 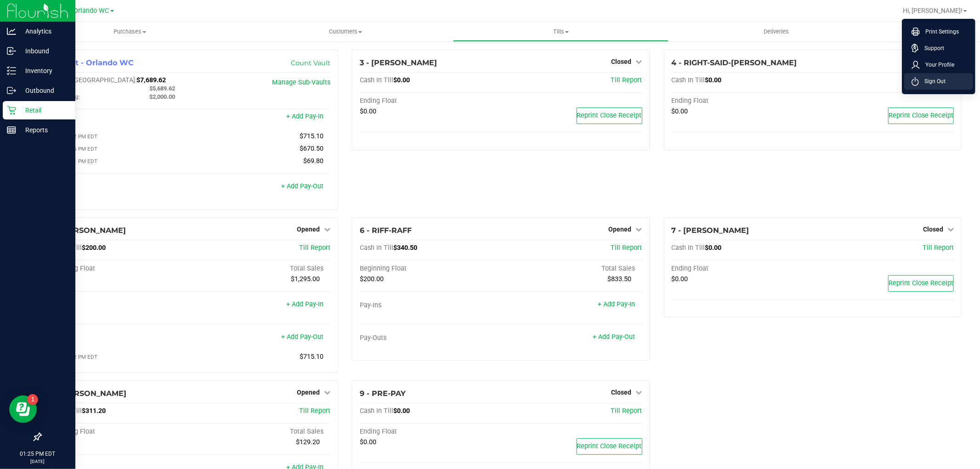 What do you see at coordinates (11, 51) in the screenshot?
I see `inline-svg: Inbound` at bounding box center [11, 51].